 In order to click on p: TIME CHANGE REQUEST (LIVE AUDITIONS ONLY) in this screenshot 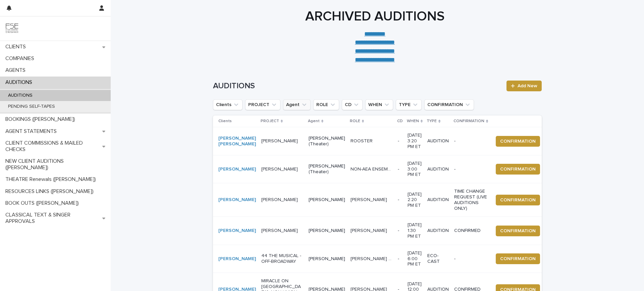, I will do `click(470, 200)`.